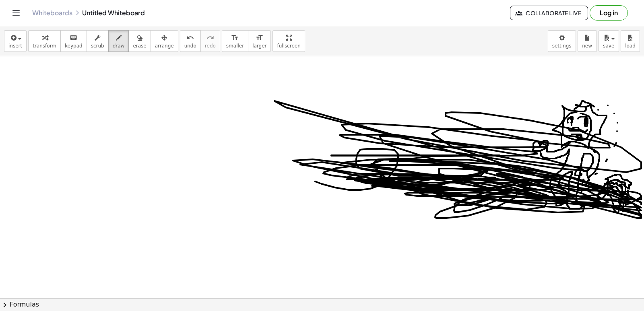  What do you see at coordinates (16, 13) in the screenshot?
I see `button: Toggle navigation` at bounding box center [16, 13].